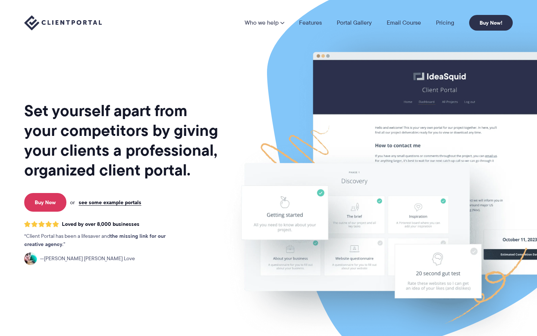 Image resolution: width=537 pixels, height=336 pixels. I want to click on a: Buy Now!, so click(491, 23).